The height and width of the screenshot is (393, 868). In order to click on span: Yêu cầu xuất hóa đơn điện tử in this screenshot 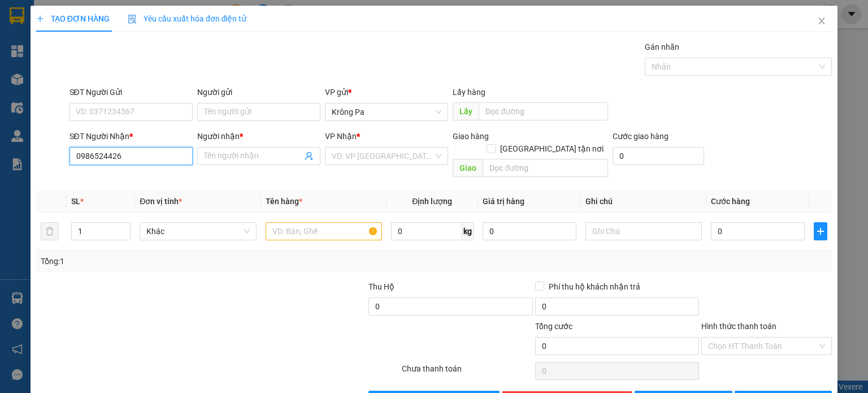, I will do `click(187, 19)`.